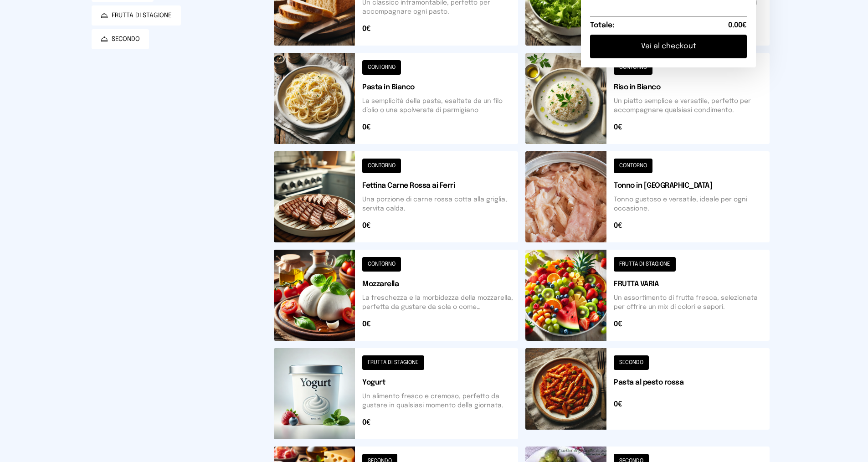 Image resolution: width=868 pixels, height=462 pixels. I want to click on span: 0.00€, so click(738, 25).